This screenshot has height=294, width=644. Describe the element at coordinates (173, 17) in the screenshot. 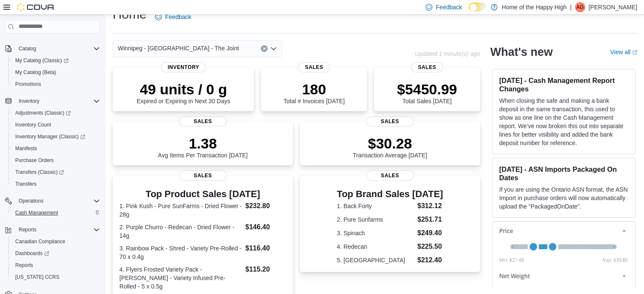

I see `a: Feedback` at that location.